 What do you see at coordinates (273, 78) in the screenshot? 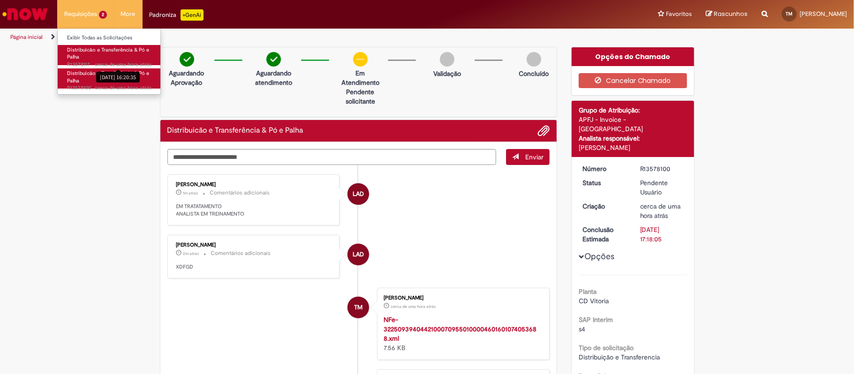
I see `p: Aguardando atendimento` at bounding box center [273, 78].